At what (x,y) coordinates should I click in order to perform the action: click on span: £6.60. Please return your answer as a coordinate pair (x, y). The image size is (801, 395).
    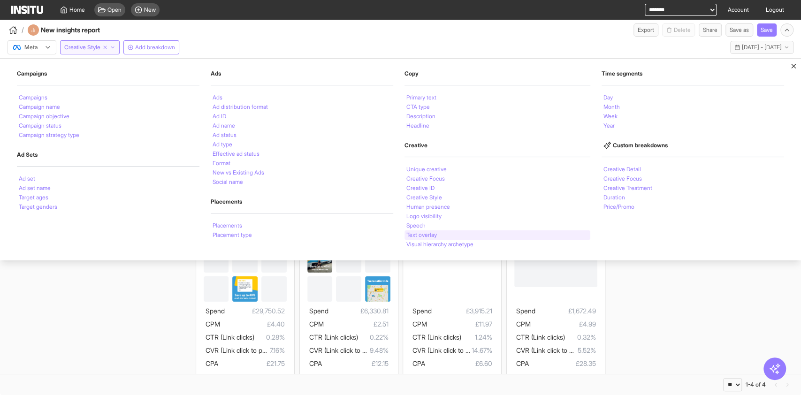
    Looking at the image, I should click on (458, 364).